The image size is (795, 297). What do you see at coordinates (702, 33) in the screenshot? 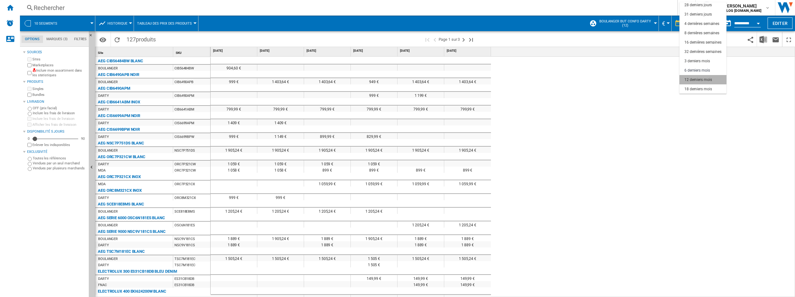
I see `div: 8 dernières semaines` at bounding box center [702, 33].